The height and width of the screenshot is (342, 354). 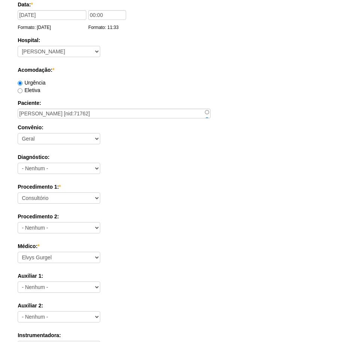 What do you see at coordinates (108, 27) in the screenshot?
I see `div: Formato: 11:33` at bounding box center [108, 27].